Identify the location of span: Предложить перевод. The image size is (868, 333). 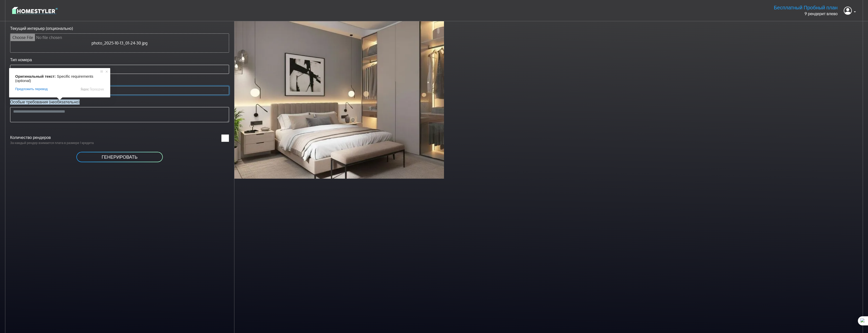
(32, 89).